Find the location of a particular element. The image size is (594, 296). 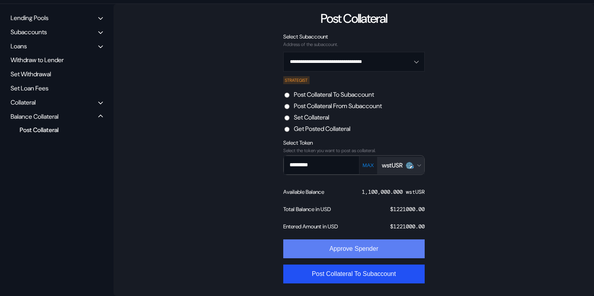

button: MAX is located at coordinates (368, 165).